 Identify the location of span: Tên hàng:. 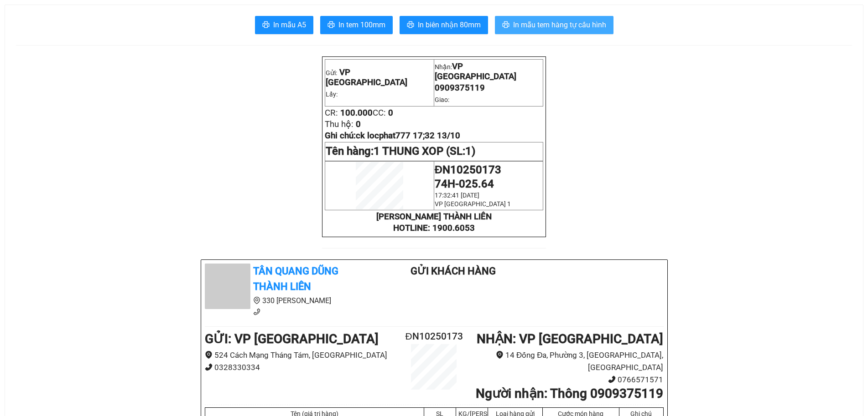
(400, 152).